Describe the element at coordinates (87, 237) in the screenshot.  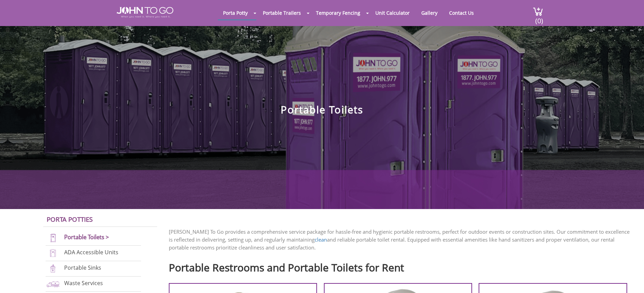
I see `a: Portable Toilets >` at that location.